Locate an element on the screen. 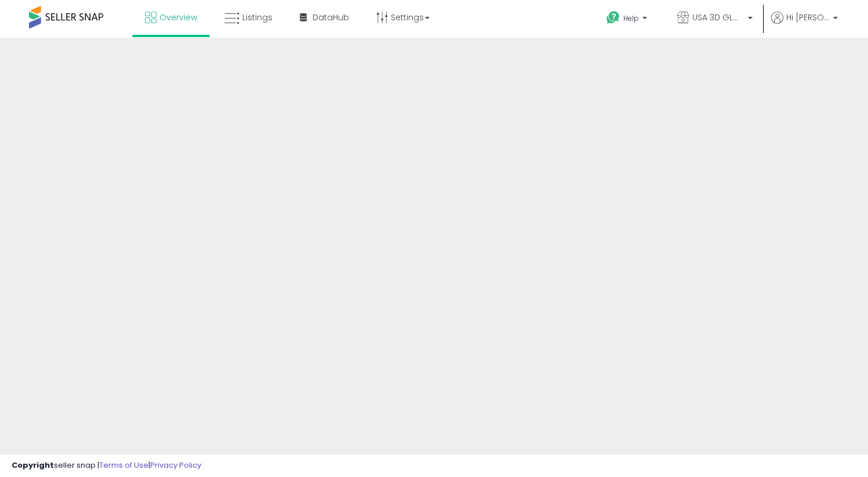 This screenshot has height=477, width=868. i: Get Help is located at coordinates (613, 18).